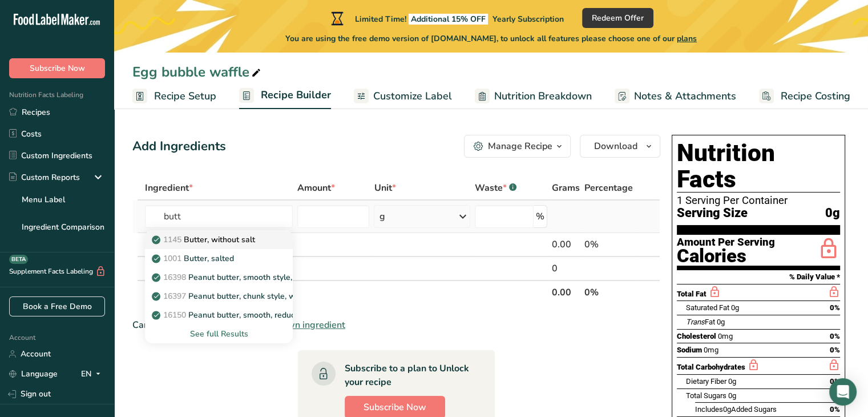 The width and height of the screenshot is (868, 417). What do you see at coordinates (495, 188) in the screenshot?
I see `div: Waste` at bounding box center [495, 188].